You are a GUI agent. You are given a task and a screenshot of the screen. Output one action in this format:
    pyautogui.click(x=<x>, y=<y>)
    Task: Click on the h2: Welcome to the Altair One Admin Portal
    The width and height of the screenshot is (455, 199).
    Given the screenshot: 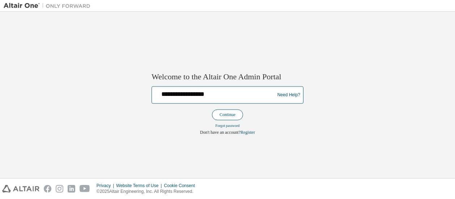 What is the action you would take?
    pyautogui.click(x=227, y=77)
    